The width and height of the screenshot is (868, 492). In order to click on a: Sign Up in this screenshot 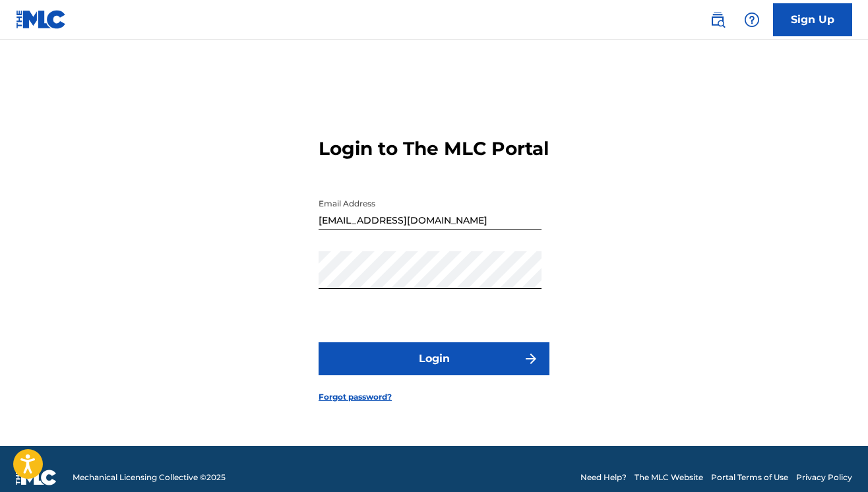, I will do `click(813, 20)`.